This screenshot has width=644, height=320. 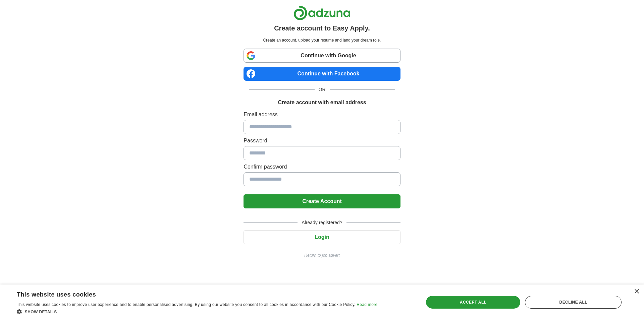 I want to click on div: Decline all, so click(x=573, y=302).